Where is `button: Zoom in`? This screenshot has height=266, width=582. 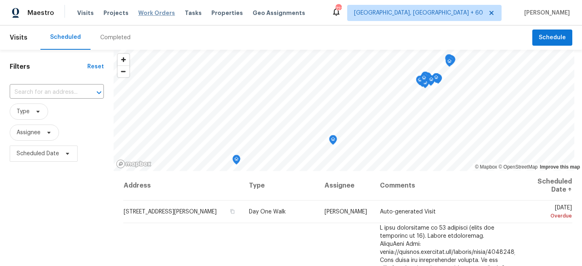
button: Zoom in is located at coordinates (123, 59).